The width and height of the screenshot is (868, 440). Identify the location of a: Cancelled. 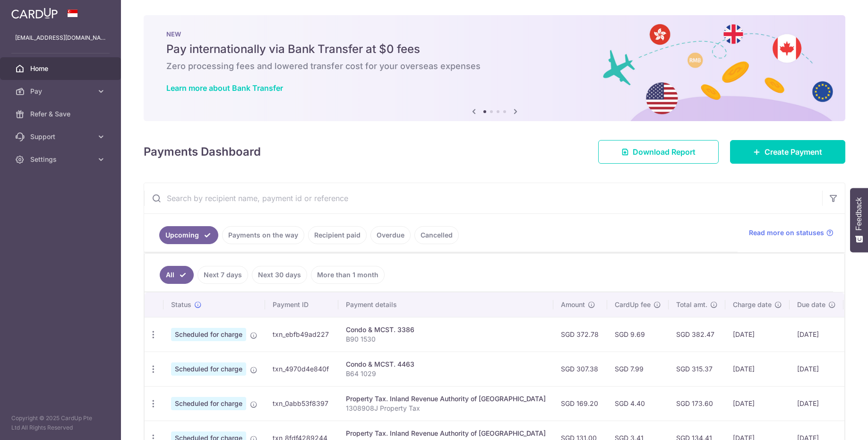
(437, 235).